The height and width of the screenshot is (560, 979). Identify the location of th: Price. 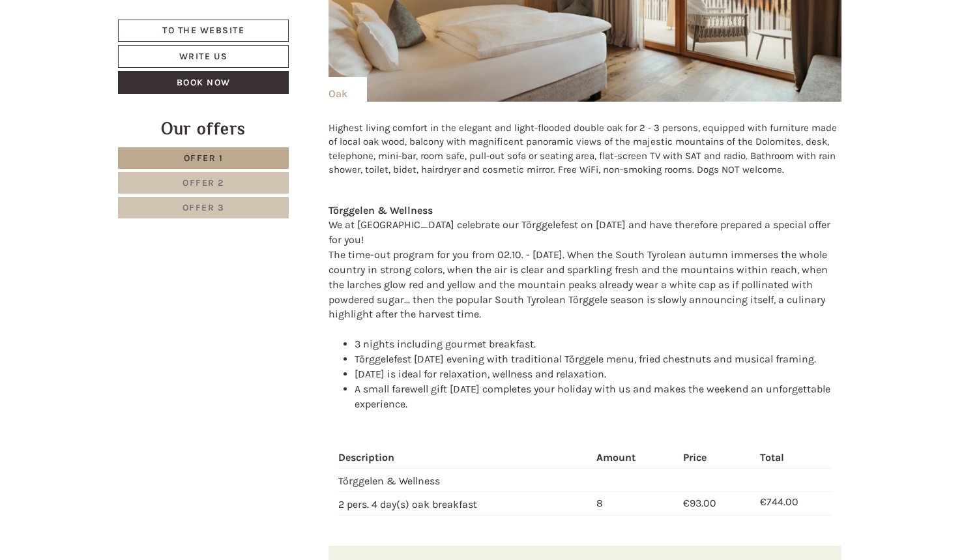
(716, 458).